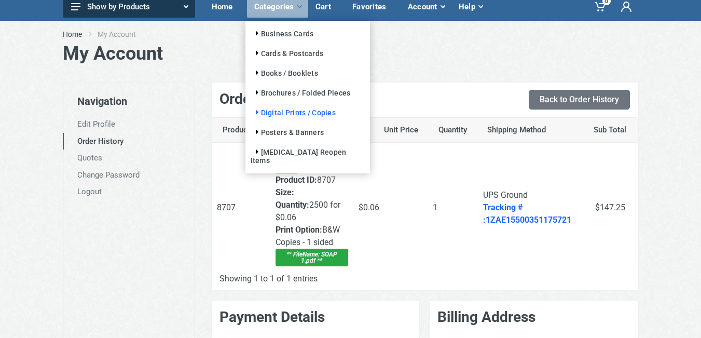 The height and width of the screenshot is (338, 701). I want to click on strong: Quantity:, so click(292, 205).